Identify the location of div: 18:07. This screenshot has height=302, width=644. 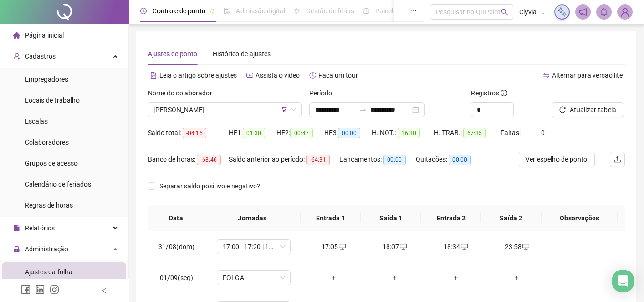
(394, 247).